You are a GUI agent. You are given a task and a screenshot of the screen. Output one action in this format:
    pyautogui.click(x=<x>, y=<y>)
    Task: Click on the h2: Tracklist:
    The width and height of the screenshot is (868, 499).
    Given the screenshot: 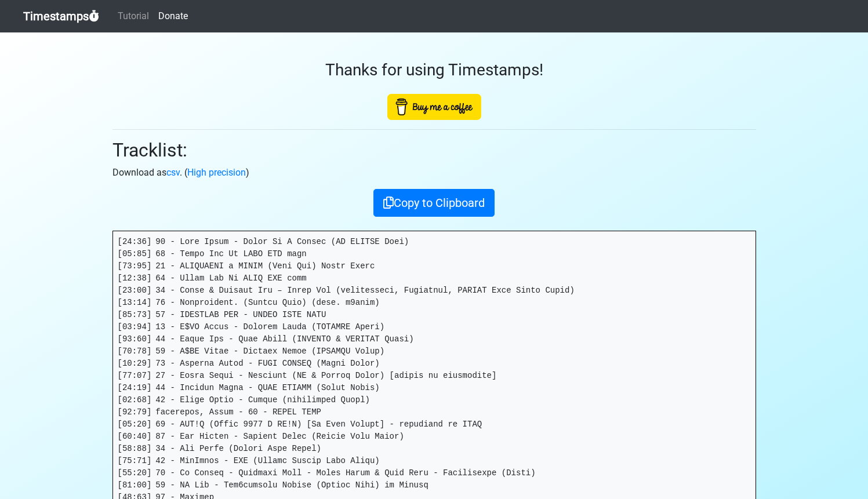 What is the action you would take?
    pyautogui.click(x=434, y=150)
    